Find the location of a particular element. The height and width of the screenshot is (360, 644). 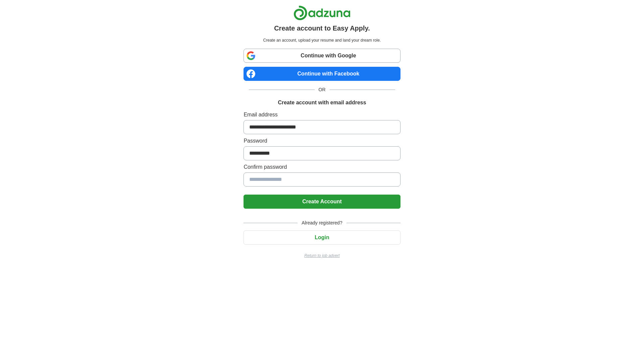

h1: Create account with email address is located at coordinates (322, 103).